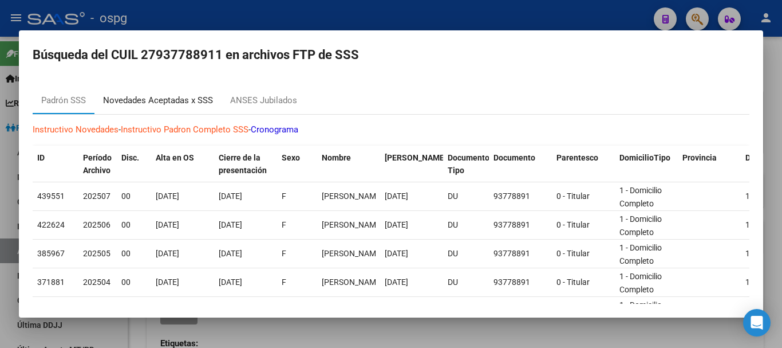 The image size is (782, 348). I want to click on span: 202506, so click(97, 225).